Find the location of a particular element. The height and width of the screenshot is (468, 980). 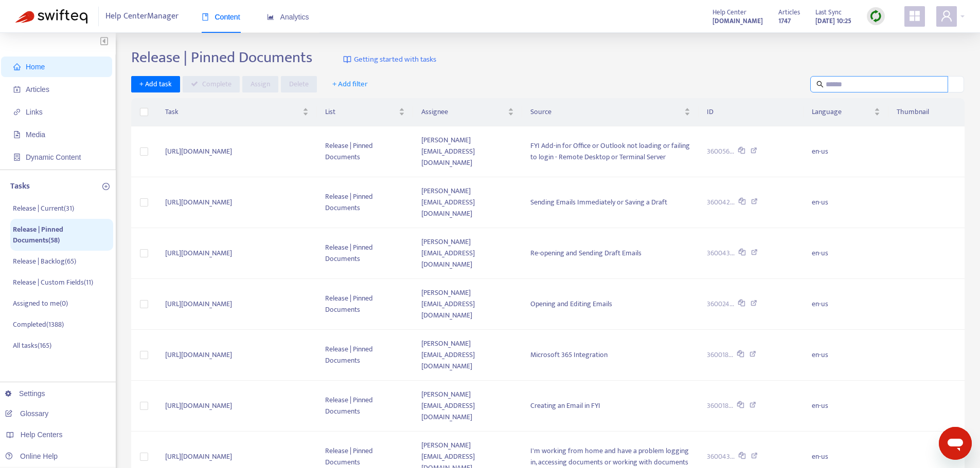

th: List is located at coordinates (365, 112).